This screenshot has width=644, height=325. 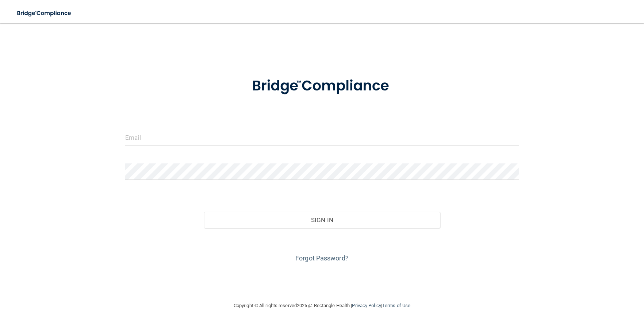 I want to click on button: Sign In, so click(x=322, y=220).